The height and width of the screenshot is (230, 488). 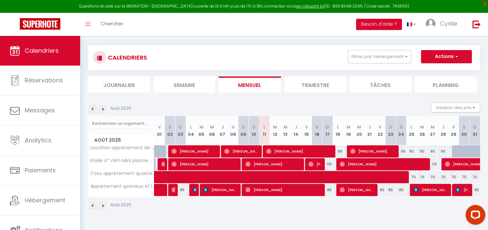 I want to click on input: Rechercher un logement..., so click(x=121, y=124).